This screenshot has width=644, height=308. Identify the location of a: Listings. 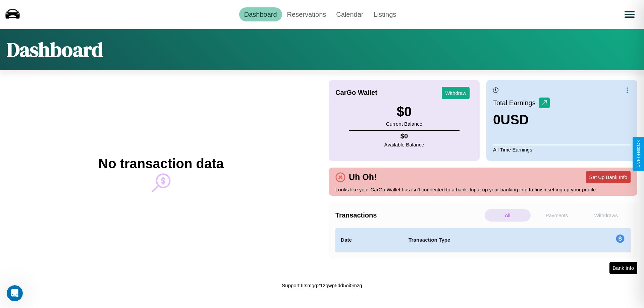
(385, 14).